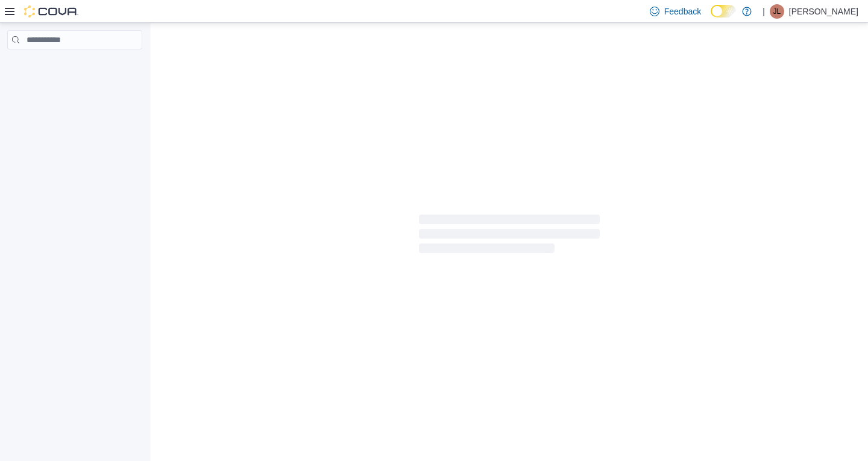 The width and height of the screenshot is (868, 461). Describe the element at coordinates (777, 11) in the screenshot. I see `span: JL` at that location.